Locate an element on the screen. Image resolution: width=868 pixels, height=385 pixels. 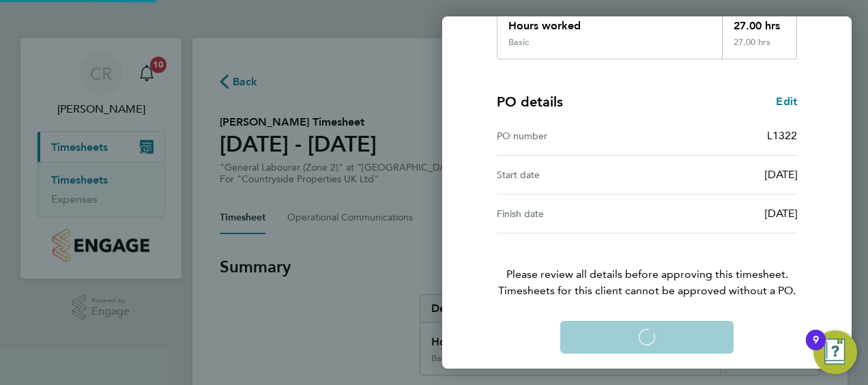
div: PO number is located at coordinates (572, 136).